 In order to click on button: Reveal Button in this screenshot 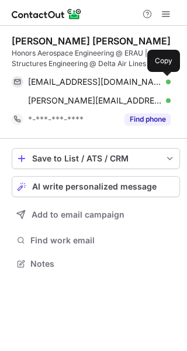, I will do `click(148, 119)`.